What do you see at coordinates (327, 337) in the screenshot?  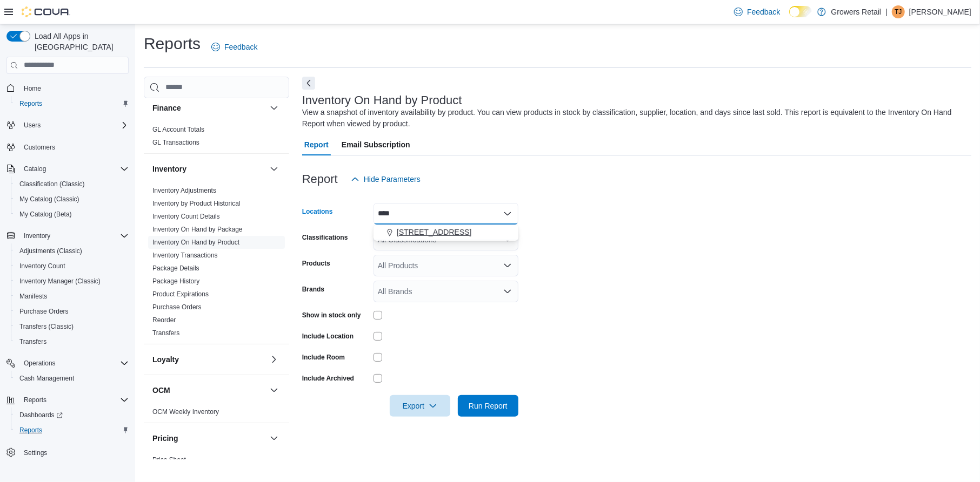 I see `label: Include Location` at bounding box center [327, 337].